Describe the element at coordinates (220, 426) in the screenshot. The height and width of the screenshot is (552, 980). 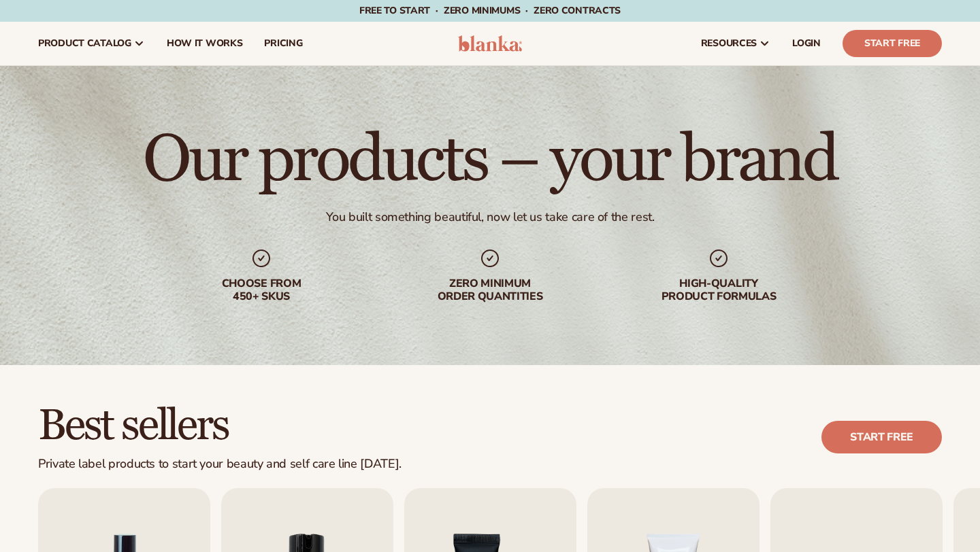
I see `h2: Best sellers` at that location.